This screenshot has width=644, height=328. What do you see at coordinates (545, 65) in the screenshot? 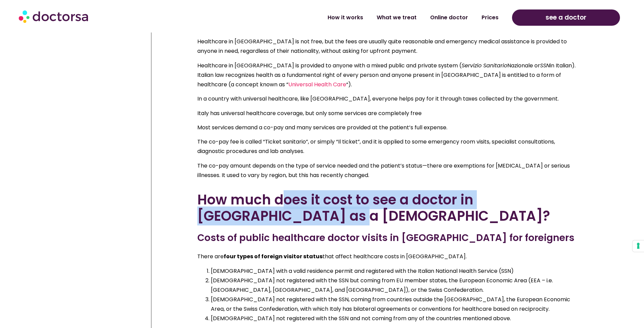
I see `i: SSN` at bounding box center [545, 65].